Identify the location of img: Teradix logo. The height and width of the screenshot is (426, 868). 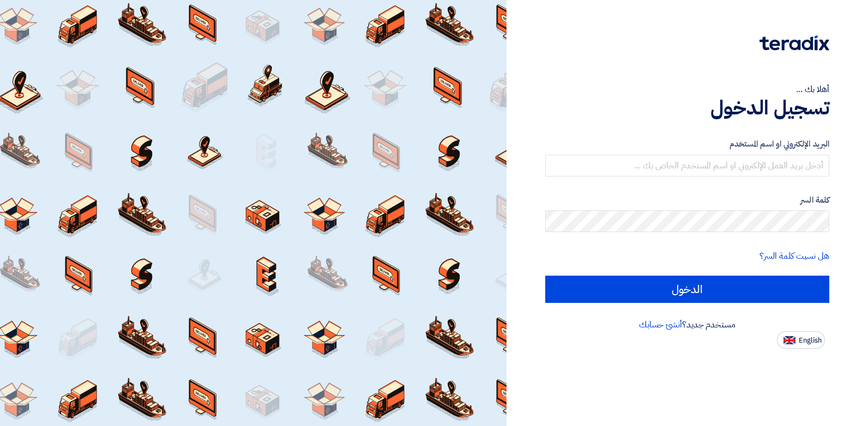
(794, 43).